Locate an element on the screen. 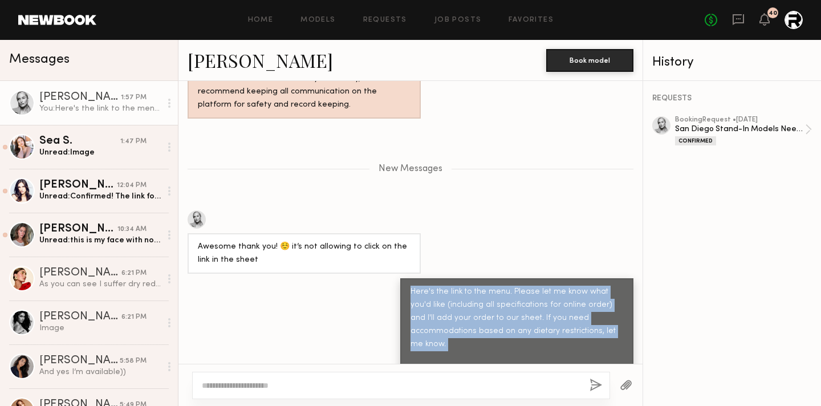  div: 40 is located at coordinates (772, 13).